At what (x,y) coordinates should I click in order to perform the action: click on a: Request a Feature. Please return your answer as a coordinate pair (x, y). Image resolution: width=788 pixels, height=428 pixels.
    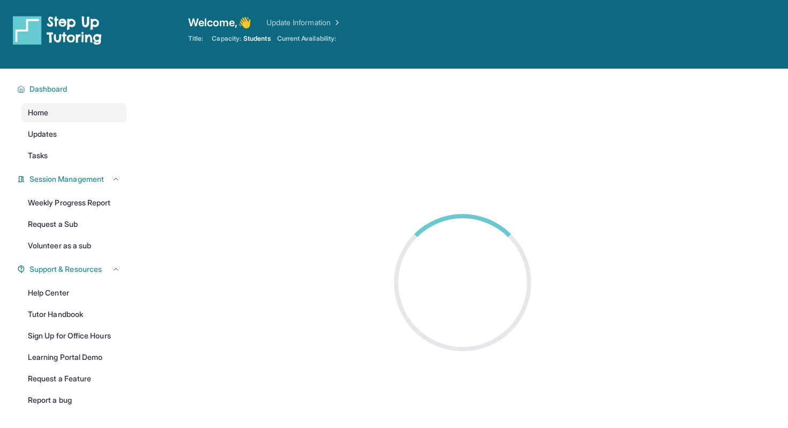
    Looking at the image, I should click on (74, 378).